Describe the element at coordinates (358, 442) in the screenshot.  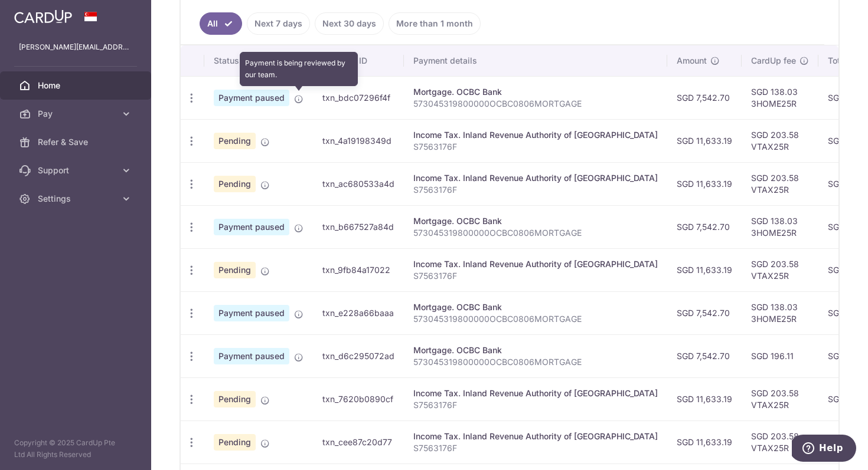
I see `td: txn_cee87c20d77` at that location.